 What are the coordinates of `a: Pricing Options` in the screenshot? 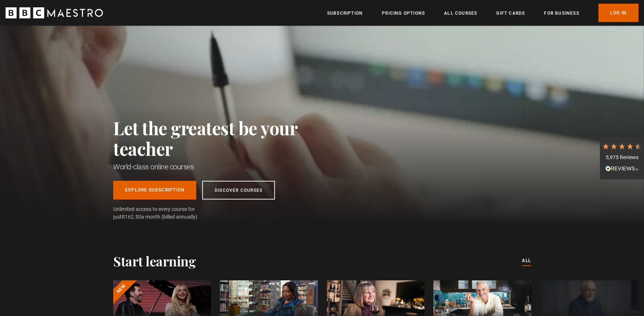 It's located at (403, 13).